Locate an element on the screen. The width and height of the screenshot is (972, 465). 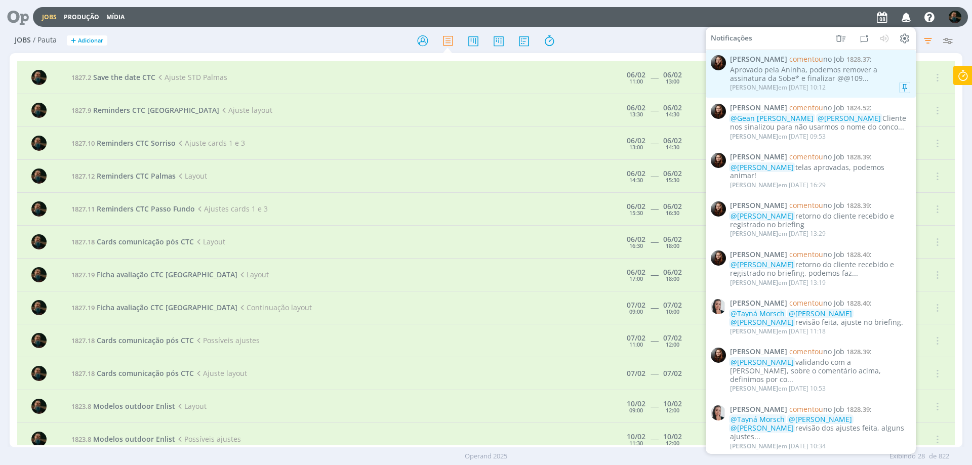
span: 1824.52 is located at coordinates (858, 108).